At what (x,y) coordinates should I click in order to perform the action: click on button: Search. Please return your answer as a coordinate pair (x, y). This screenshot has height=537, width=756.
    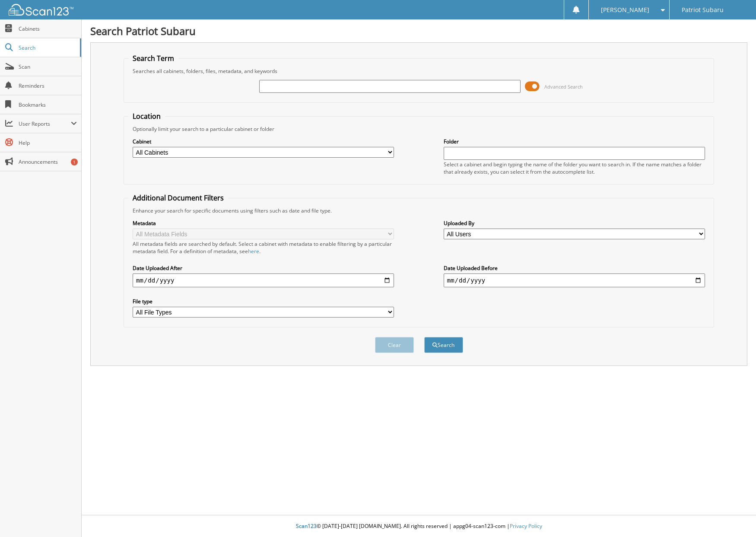
    Looking at the image, I should click on (444, 345).